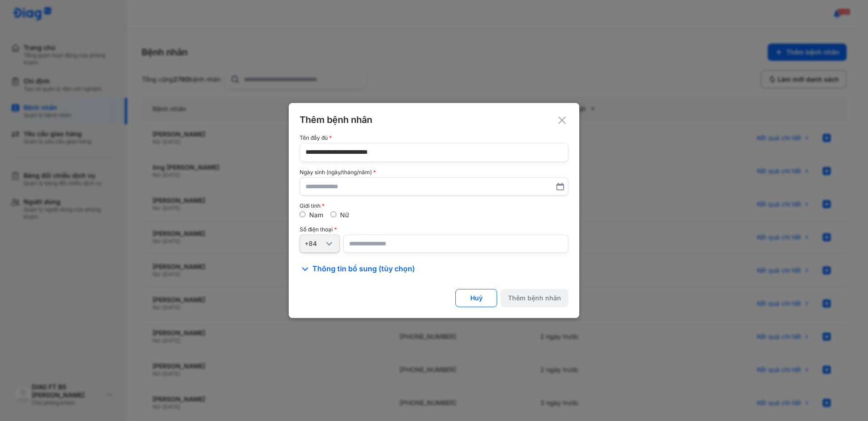  I want to click on div: +84, so click(314, 244).